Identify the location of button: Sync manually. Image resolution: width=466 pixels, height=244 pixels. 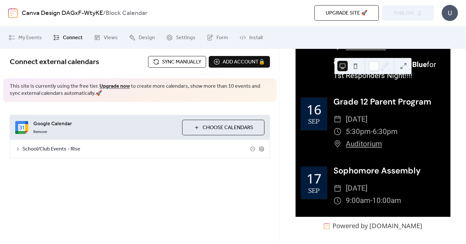
(177, 62).